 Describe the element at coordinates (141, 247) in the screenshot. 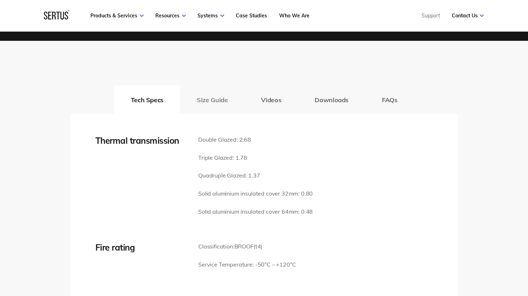

I see `div: Fire rating` at that location.